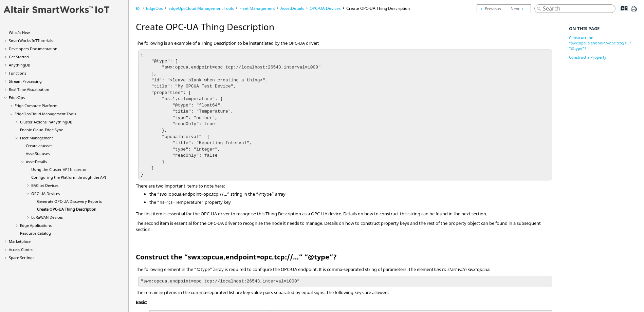  What do you see at coordinates (35, 233) in the screenshot?
I see `a: Resource Catalog` at bounding box center [35, 233].